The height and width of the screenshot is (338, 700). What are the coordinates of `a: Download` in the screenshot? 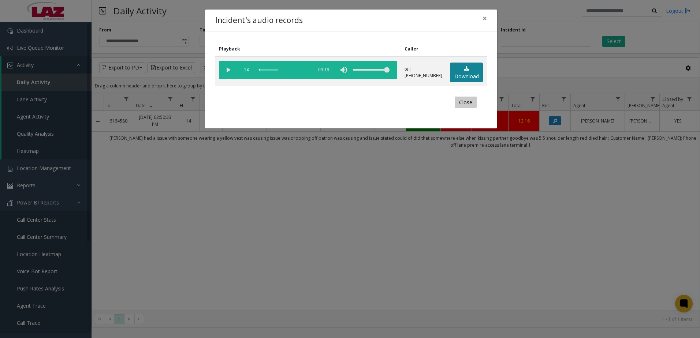 It's located at (467, 73).